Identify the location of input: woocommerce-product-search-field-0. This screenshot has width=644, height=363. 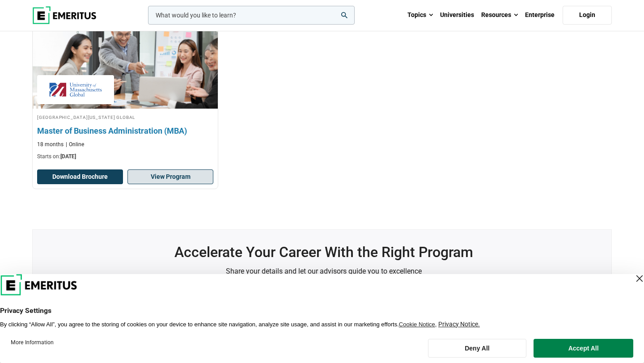
(252, 15).